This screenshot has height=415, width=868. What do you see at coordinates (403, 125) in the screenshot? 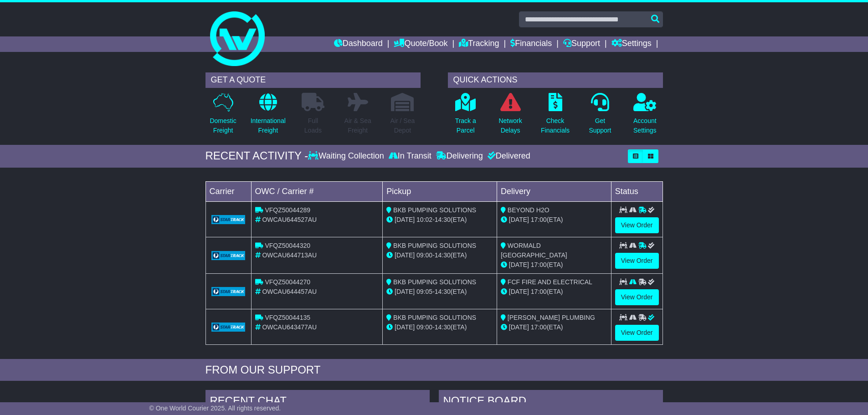
I see `p: Air / Sea Depot` at bounding box center [403, 125].